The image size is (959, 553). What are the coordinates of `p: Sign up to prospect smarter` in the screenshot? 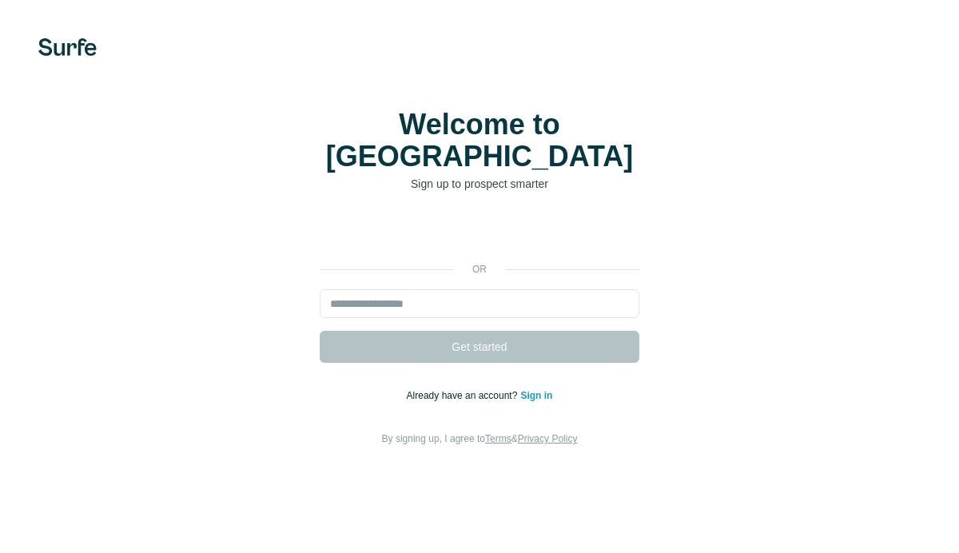 It's located at (480, 184).